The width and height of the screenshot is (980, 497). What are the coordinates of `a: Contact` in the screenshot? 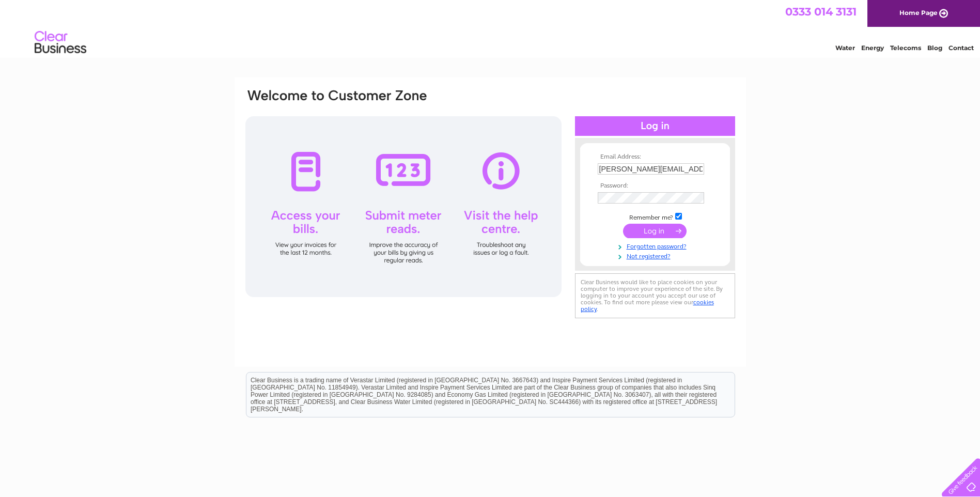 It's located at (961, 48).